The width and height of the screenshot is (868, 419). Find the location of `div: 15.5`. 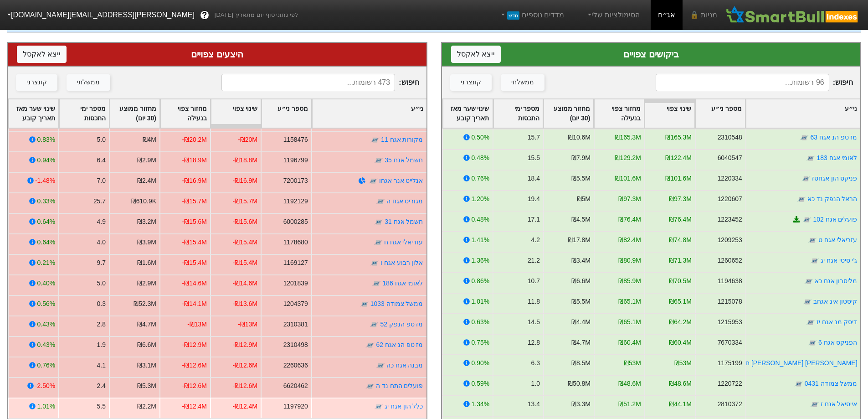

div: 15.5 is located at coordinates (533, 158).